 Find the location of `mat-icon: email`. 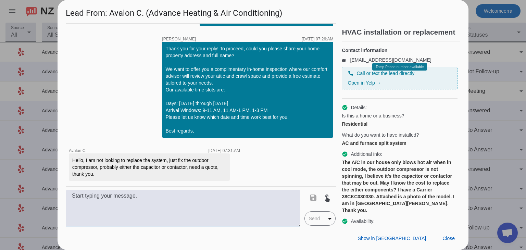

mat-icon: email is located at coordinates (346, 60).